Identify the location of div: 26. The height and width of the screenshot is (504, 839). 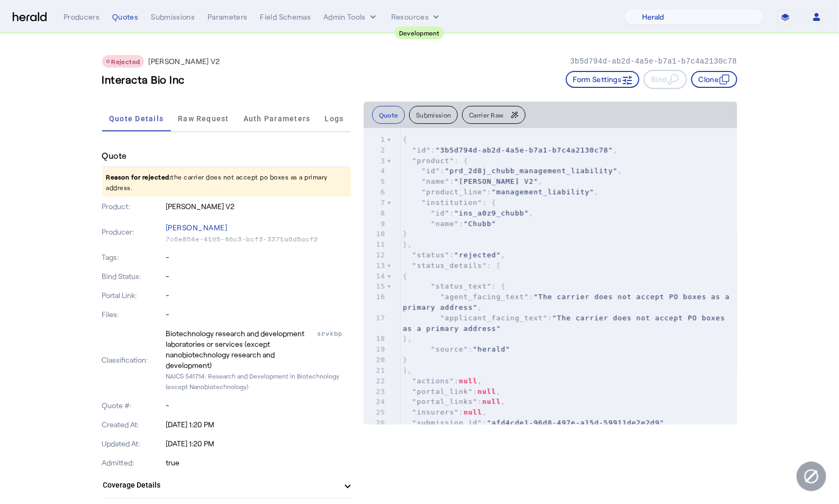
(375, 423).